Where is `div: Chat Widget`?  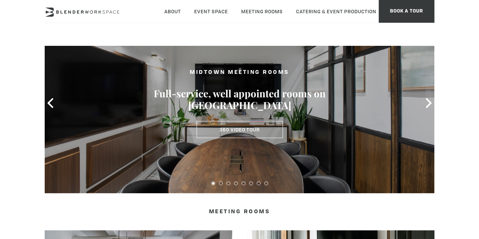
div: Chat Widget is located at coordinates (411, 191).